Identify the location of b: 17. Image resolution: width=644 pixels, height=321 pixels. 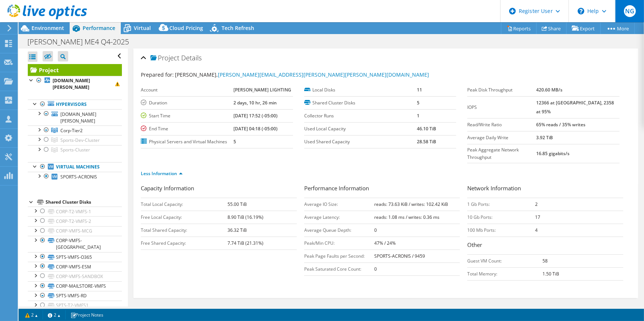
(538, 217).